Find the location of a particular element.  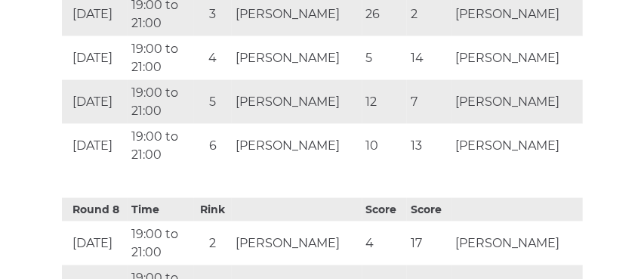

td: 17 is located at coordinates (430, 243).